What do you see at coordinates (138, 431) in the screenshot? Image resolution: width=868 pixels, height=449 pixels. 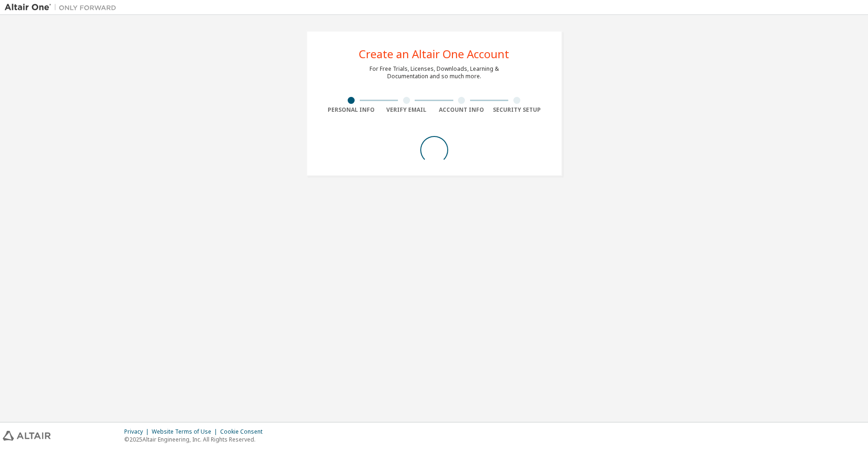 I see `div: Privacy` at bounding box center [138, 431].